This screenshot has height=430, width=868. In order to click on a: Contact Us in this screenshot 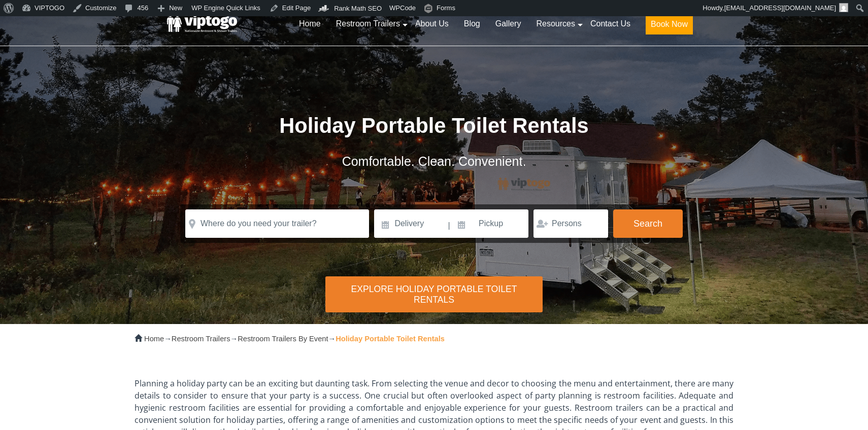, I will do `click(610, 24)`.